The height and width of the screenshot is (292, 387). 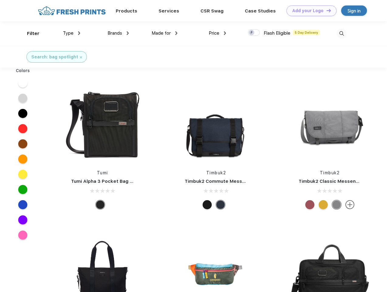 I want to click on a: Timbuk2 Commute Messenger Bag, so click(x=225, y=181).